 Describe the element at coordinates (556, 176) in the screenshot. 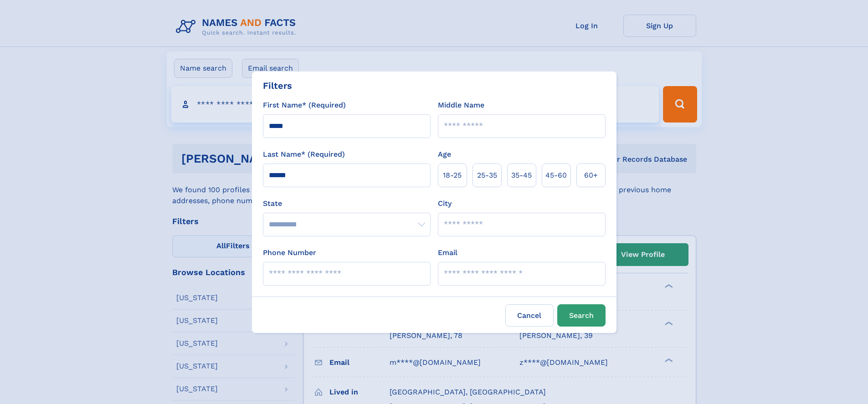

I see `span: 45‑60` at that location.